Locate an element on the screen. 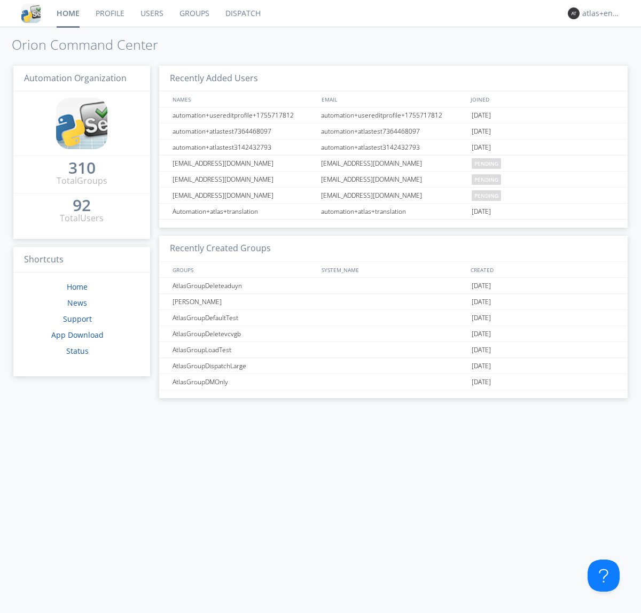 The height and width of the screenshot is (613, 641). a: 310 is located at coordinates (82, 168).